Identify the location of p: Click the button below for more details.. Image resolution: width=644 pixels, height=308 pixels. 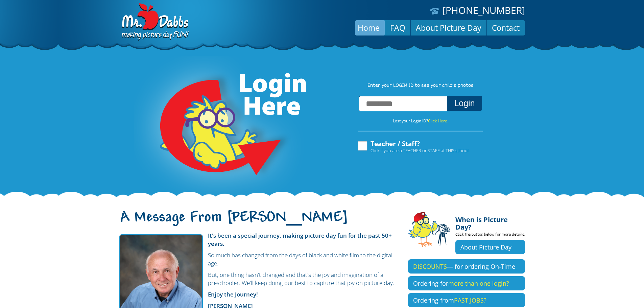
(491, 236).